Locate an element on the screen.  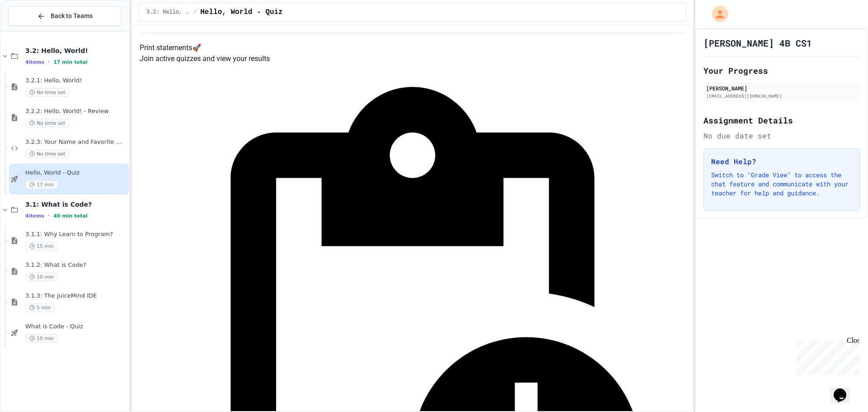
span: 5 min is located at coordinates (40, 308).